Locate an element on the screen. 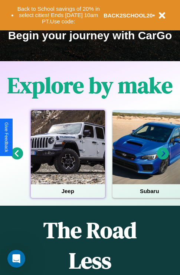 This screenshot has width=180, height=275. b: BACK2SCHOOL20 is located at coordinates (128, 15).